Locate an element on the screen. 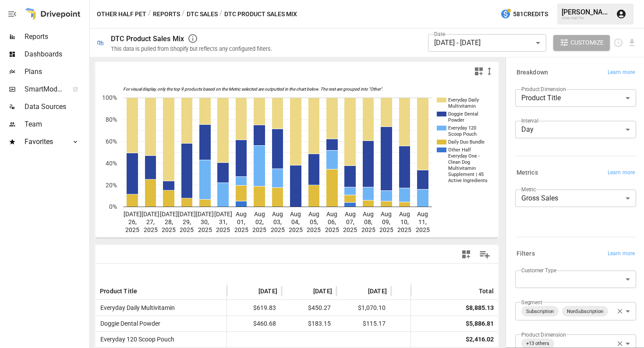  span: Favorites is located at coordinates (44, 142).